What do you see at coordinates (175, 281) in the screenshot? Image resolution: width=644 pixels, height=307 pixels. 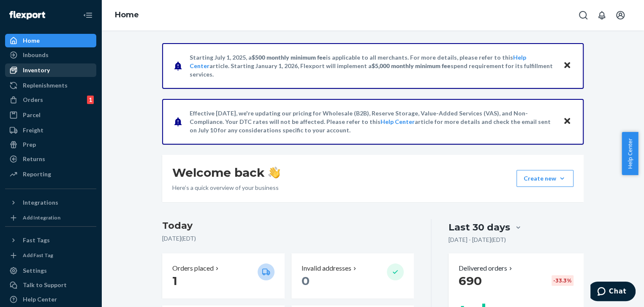 I see `span: 1` at bounding box center [175, 281].